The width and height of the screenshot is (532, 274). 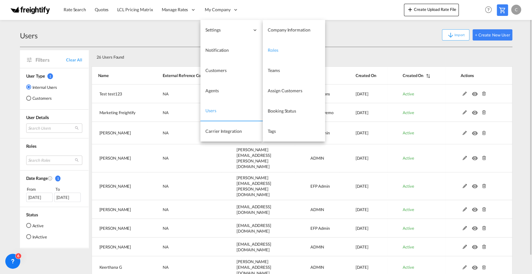 I want to click on td: ravikumar.baniya@freightify.com, so click(x=258, y=158).